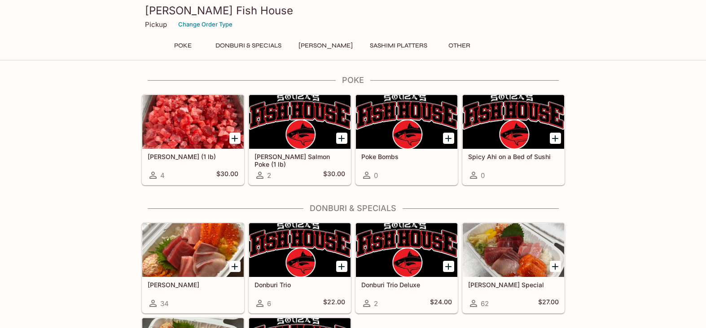 The width and height of the screenshot is (706, 328). Describe the element at coordinates (269, 304) in the screenshot. I see `span: 6` at that location.